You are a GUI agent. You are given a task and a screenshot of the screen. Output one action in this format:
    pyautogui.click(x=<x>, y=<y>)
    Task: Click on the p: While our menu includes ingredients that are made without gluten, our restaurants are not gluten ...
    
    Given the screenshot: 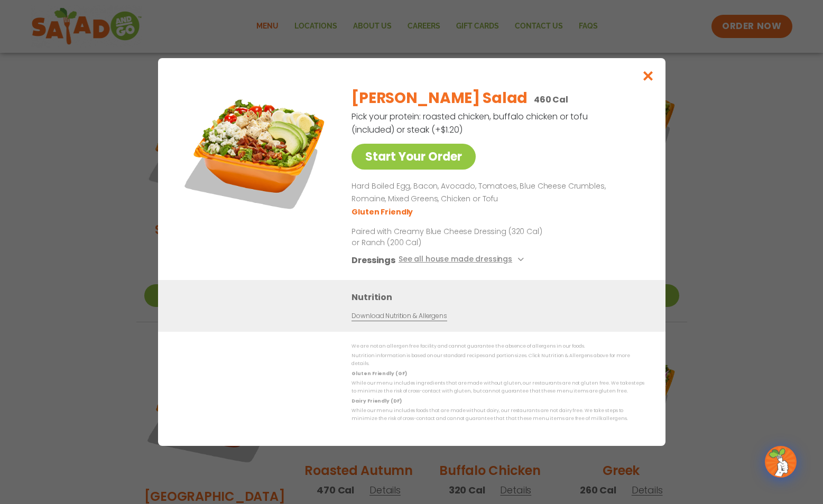 What is the action you would take?
    pyautogui.click(x=498, y=387)
    